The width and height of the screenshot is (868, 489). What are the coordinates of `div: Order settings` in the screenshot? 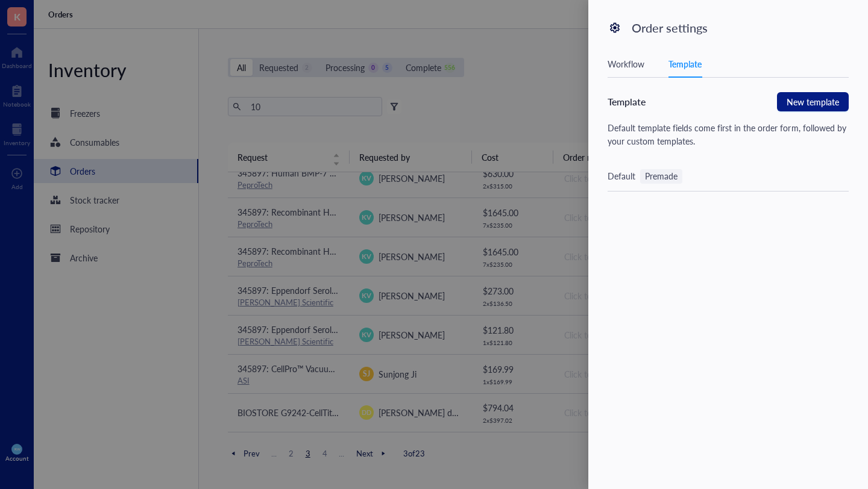 It's located at (735, 28).